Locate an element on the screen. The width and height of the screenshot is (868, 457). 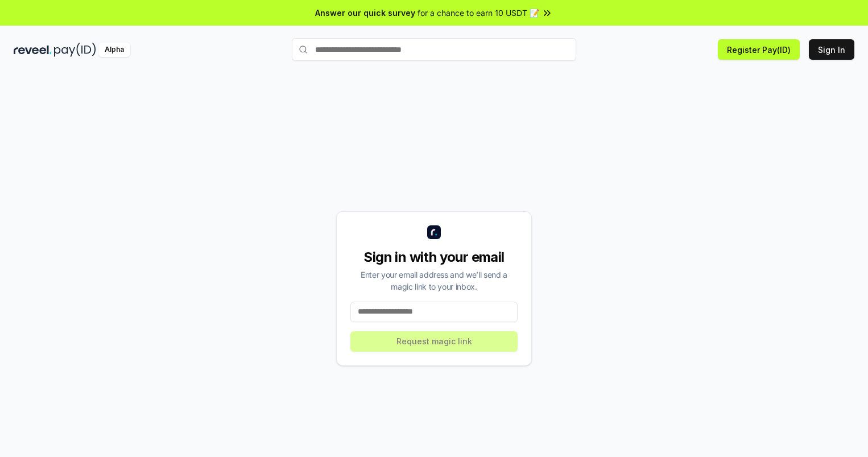
button: Sign In is located at coordinates (832, 49).